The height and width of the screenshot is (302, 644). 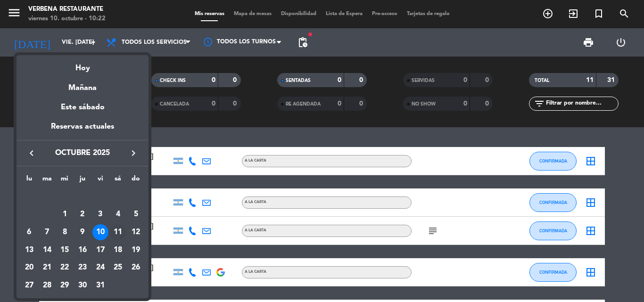 I want to click on td: 22 de octubre de 2025, so click(x=65, y=269).